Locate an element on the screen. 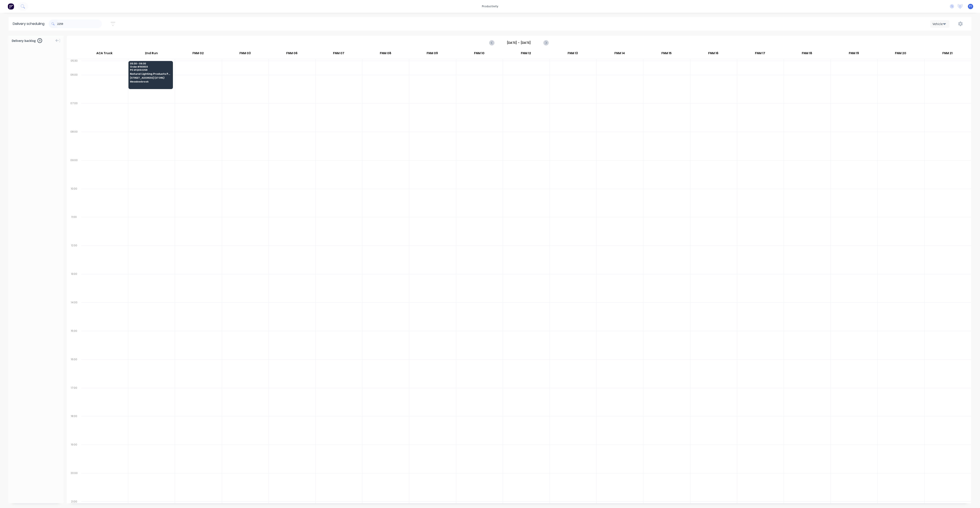  div: 17:00 is located at coordinates (74, 399).